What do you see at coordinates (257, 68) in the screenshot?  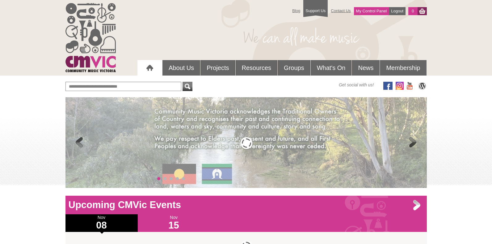 I see `a: Resources` at bounding box center [257, 68].